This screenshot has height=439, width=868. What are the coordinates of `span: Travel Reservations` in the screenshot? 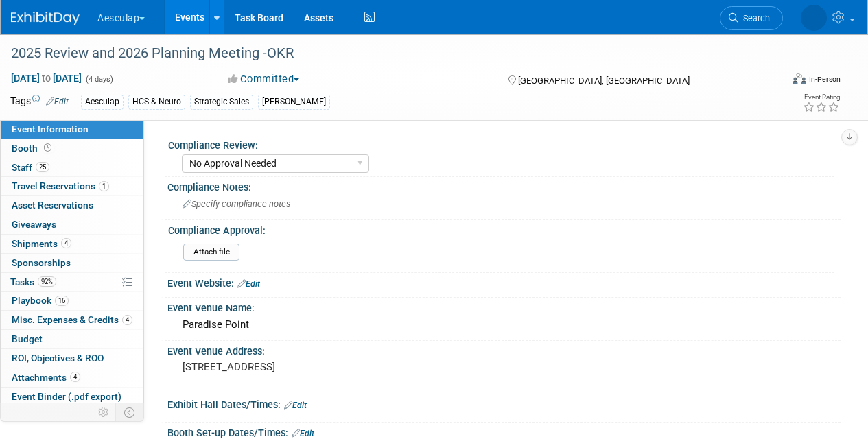 It's located at (60, 186).